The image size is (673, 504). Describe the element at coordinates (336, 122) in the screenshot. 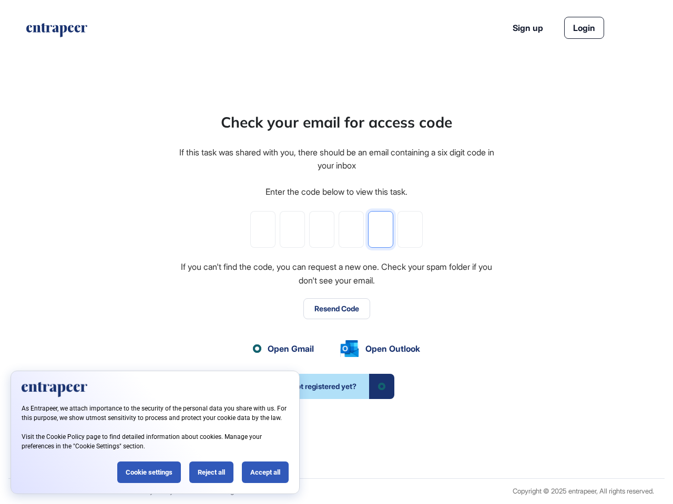

I see `div: Check your email for access code` at that location.